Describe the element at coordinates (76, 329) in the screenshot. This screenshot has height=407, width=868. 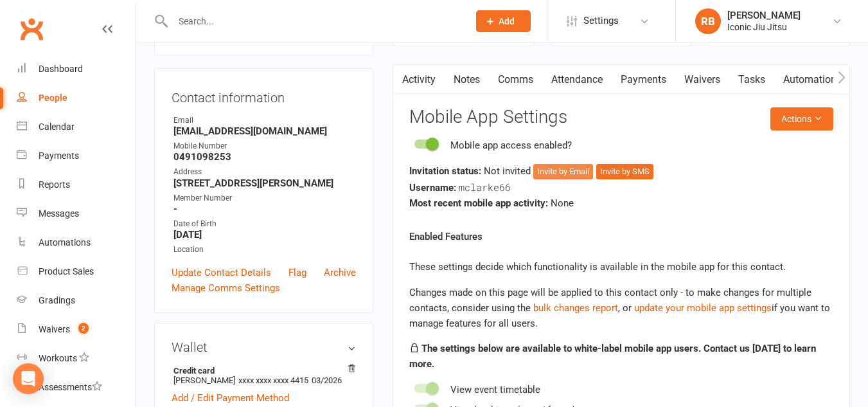
I see `a: Waivers 2` at that location.